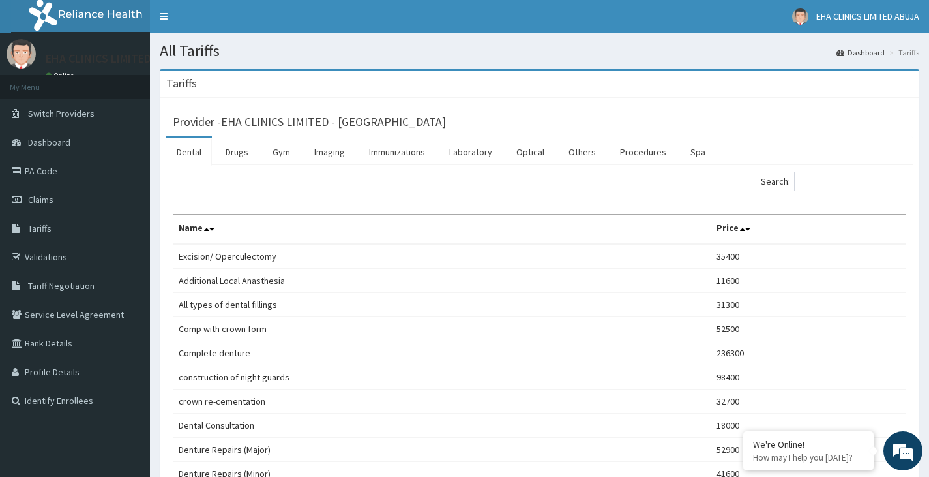 This screenshot has height=477, width=929. Describe the element at coordinates (128, 216) in the screenshot. I see `span: We're online!` at that location.